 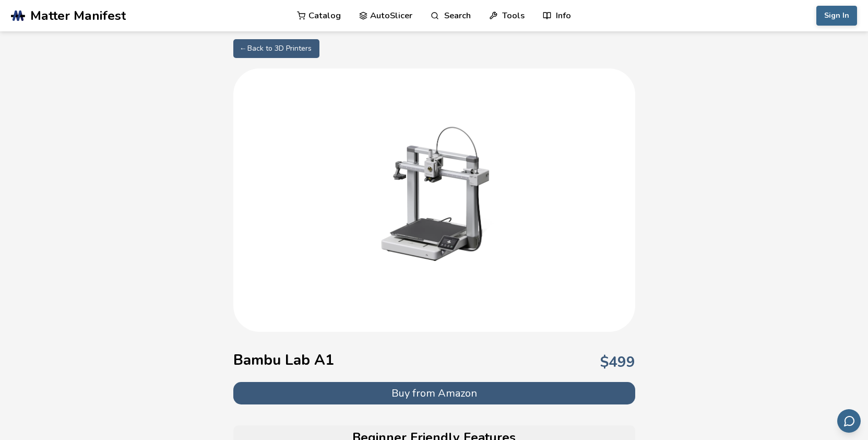 What do you see at coordinates (849, 420) in the screenshot?
I see `button: Send feedback via email` at bounding box center [849, 420].